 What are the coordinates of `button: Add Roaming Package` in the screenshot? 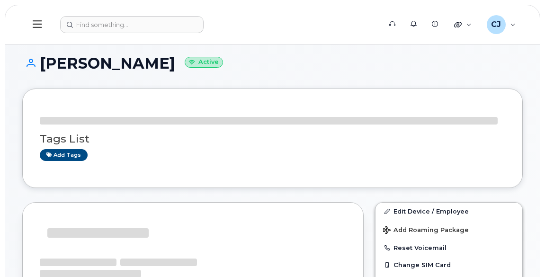 It's located at (449, 229).